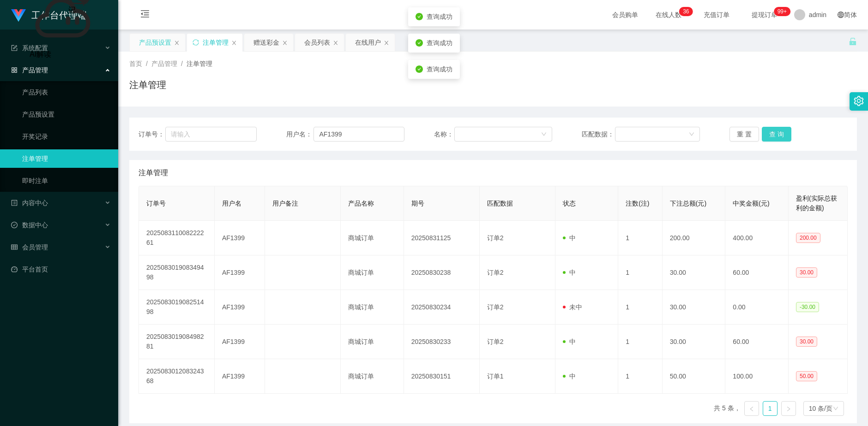 Image resolution: width=868 pixels, height=426 pixels. Describe the element at coordinates (14, 70) in the screenshot. I see `i: 图标: appstore-o` at that location.